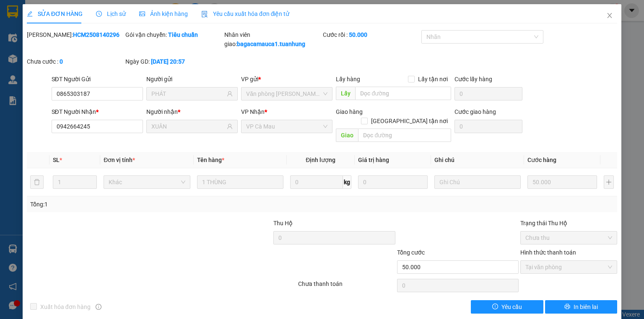 The height and width of the screenshot is (319, 644). I want to click on input: Tên người gửi, so click(189, 94).